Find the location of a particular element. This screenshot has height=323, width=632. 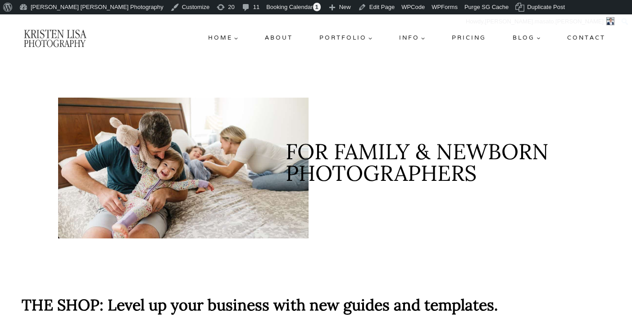

img: Kristen Lisa Photography is located at coordinates (55, 38).